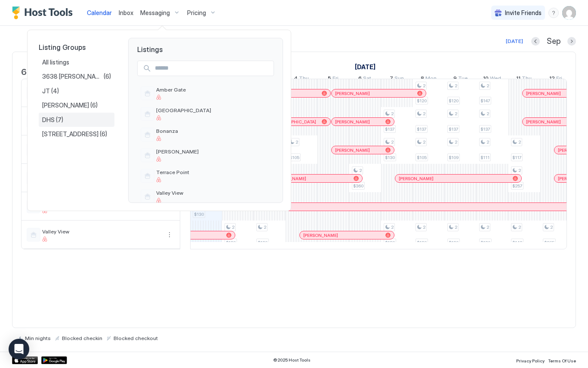 The height and width of the screenshot is (368, 588). I want to click on span: Valley View, so click(214, 193).